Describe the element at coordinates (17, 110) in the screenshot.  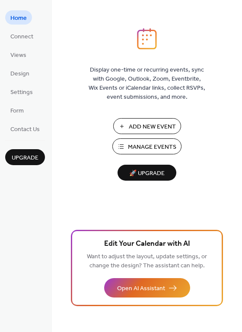
I see `a: Form` at that location.